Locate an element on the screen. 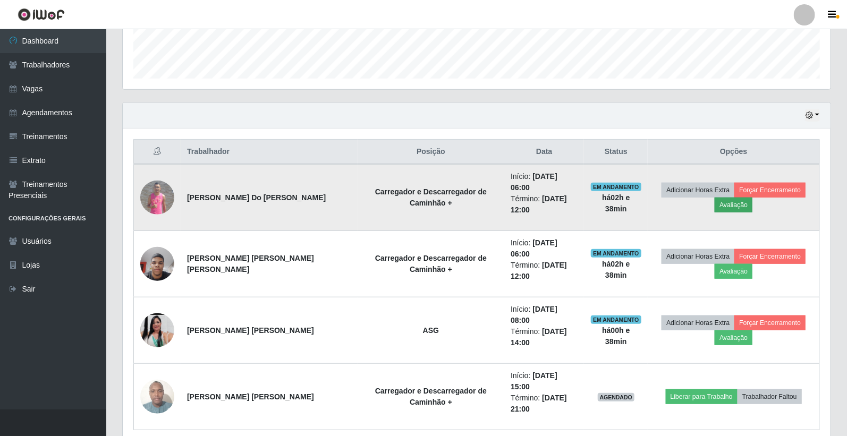 The image size is (847, 436). img: CoreUI Logo is located at coordinates (41, 14).